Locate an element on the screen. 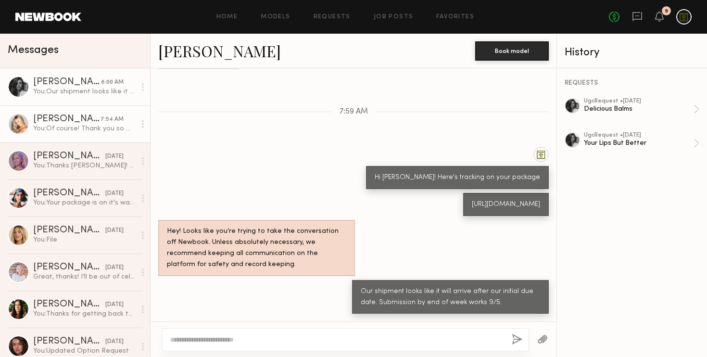  a: Models is located at coordinates (275, 17).